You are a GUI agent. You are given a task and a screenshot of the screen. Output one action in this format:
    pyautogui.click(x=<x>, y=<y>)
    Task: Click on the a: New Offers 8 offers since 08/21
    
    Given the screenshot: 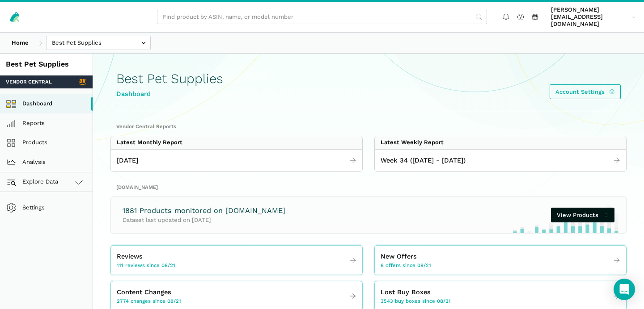 What is the action you would take?
    pyautogui.click(x=501, y=260)
    